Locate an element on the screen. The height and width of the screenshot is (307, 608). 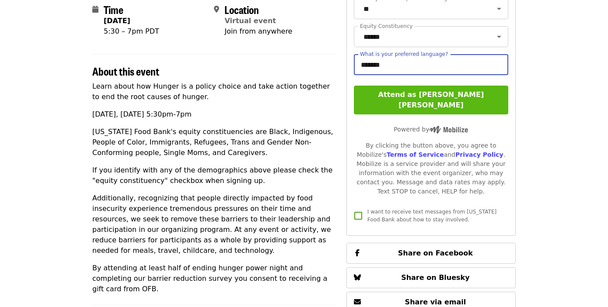
label: Equity Constituency is located at coordinates (386, 26).